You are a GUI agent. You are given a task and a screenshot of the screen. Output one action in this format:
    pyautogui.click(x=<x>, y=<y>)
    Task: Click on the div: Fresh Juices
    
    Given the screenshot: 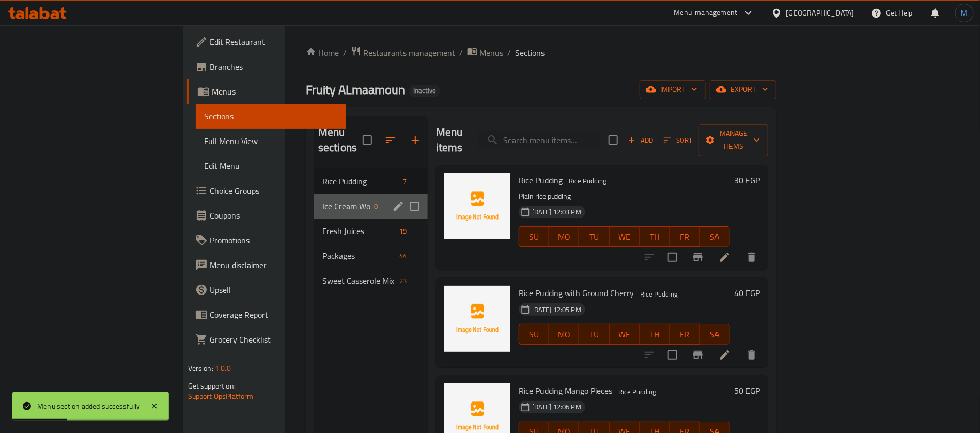 What is the action you would take?
    pyautogui.click(x=359, y=231)
    